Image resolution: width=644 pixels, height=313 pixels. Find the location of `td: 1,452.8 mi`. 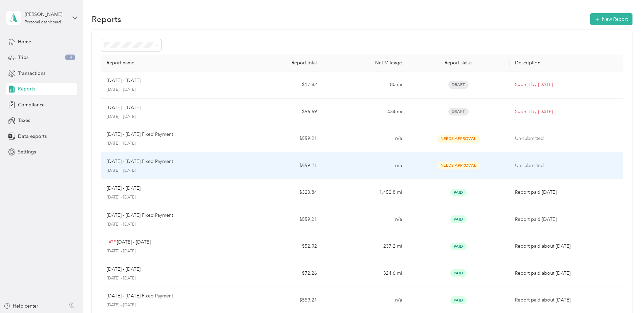

td: 1,452.8 mi is located at coordinates (364, 193).